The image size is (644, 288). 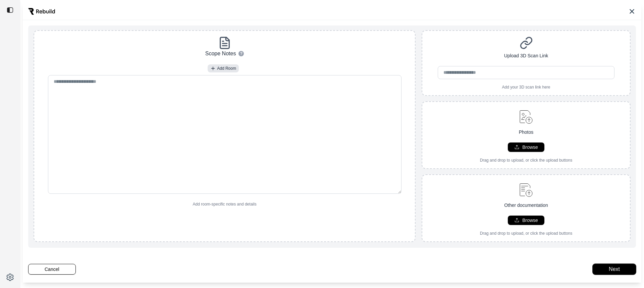 What do you see at coordinates (223, 68) in the screenshot?
I see `button: Add Room` at bounding box center [223, 68].